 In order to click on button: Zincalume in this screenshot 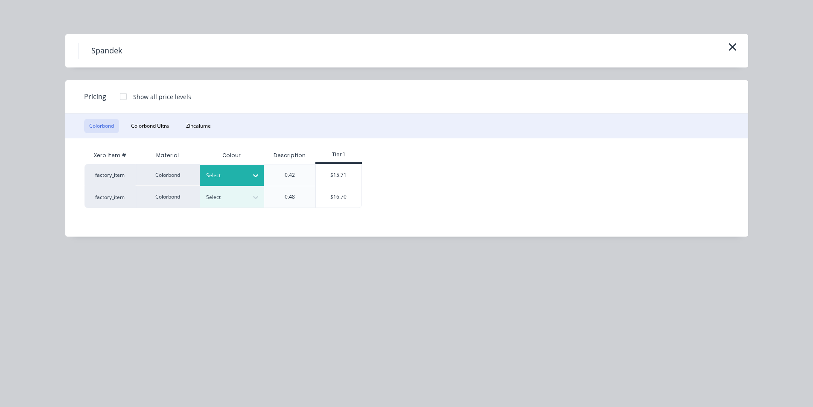, I will do `click(199, 126)`.